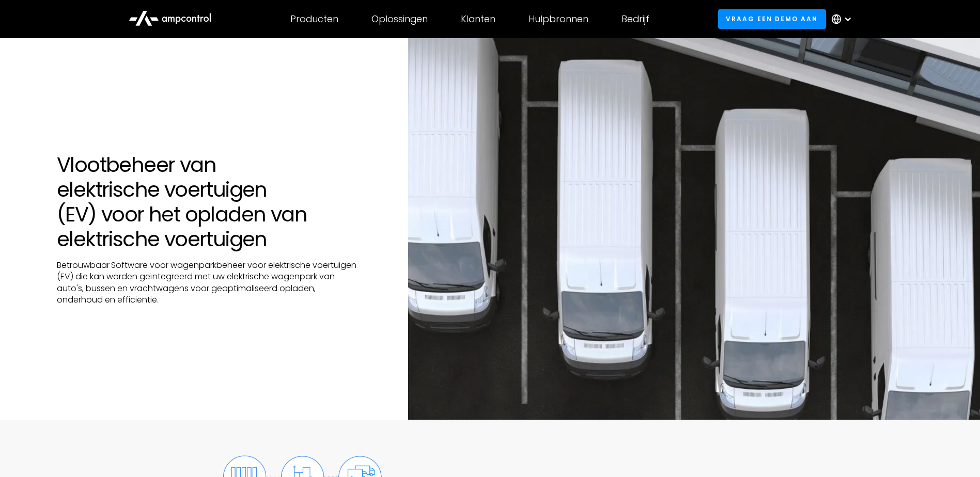  What do you see at coordinates (478, 19) in the screenshot?
I see `div: Klanten` at bounding box center [478, 19].